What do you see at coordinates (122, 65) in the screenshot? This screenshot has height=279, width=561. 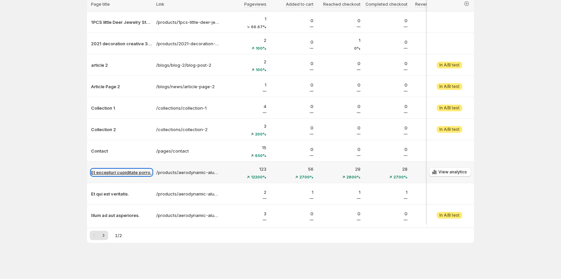 I see `p: article 2` at bounding box center [122, 65].